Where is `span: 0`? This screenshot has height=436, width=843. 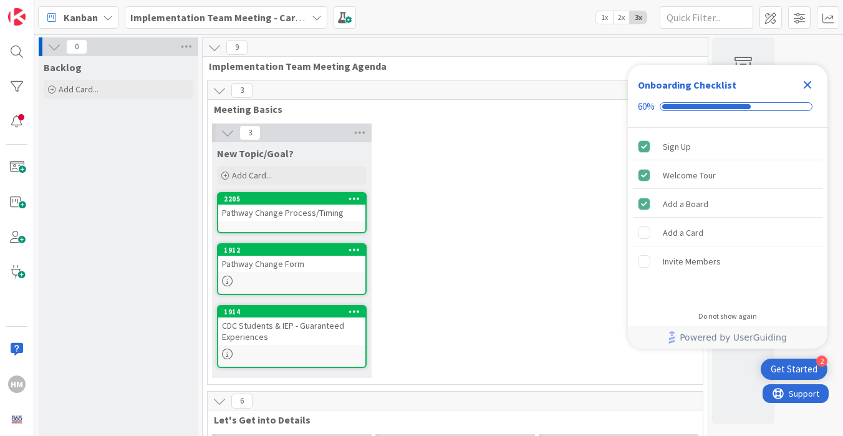 span: 0 is located at coordinates (77, 47).